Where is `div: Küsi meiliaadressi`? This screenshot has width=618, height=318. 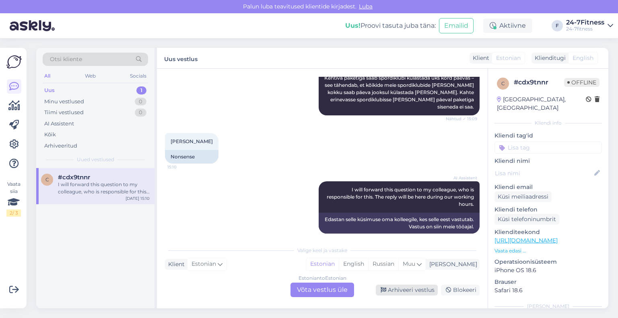
div: Küsi meiliaadressi is located at coordinates (523, 197).